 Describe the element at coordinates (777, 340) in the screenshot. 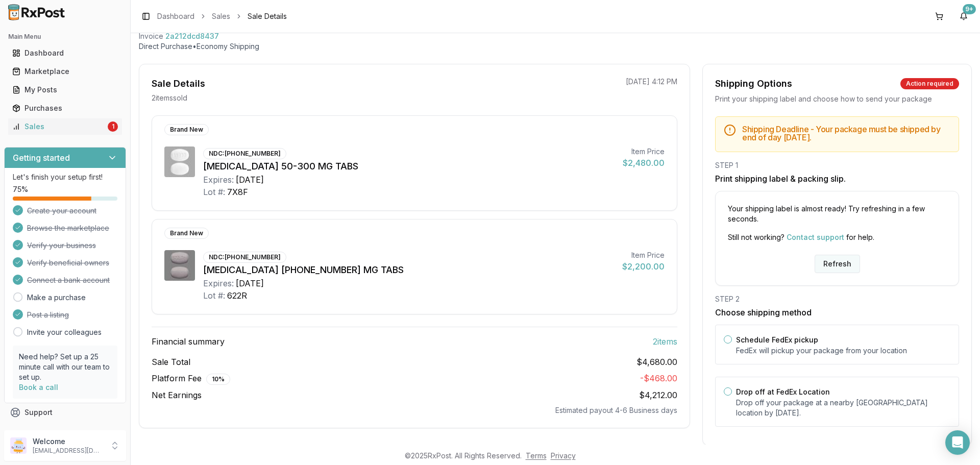

I see `label: Schedule FedEx pickup` at that location.